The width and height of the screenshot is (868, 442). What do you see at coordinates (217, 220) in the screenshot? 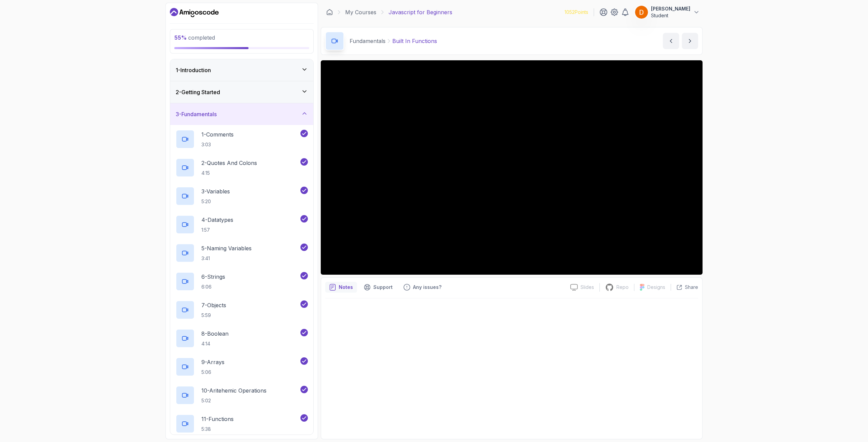
I see `p: 4 - Datatypes` at bounding box center [217, 220].